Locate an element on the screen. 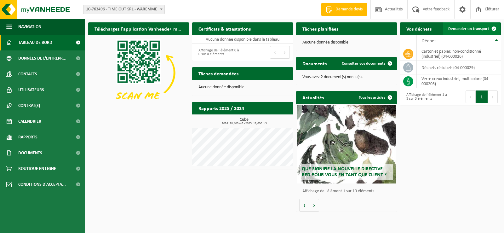 This screenshot has height=233, width=504. div: Affichage de l'élément 0 à 0 sur 0 éléments is located at coordinates (217, 52).